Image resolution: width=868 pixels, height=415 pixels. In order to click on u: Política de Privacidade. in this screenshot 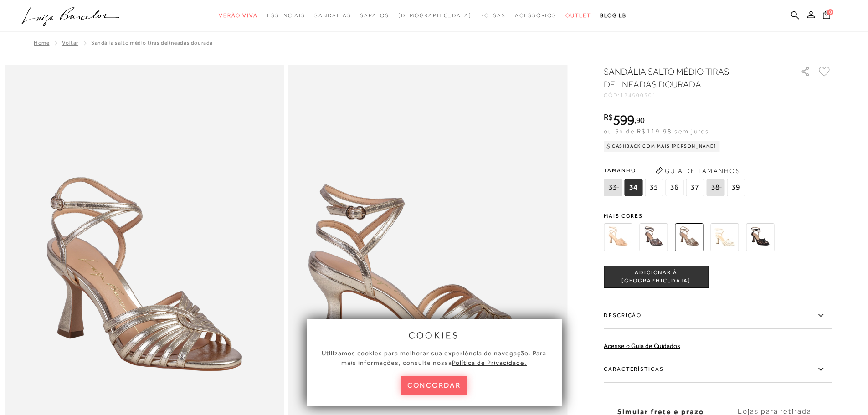, I will do `click(489, 363)`.